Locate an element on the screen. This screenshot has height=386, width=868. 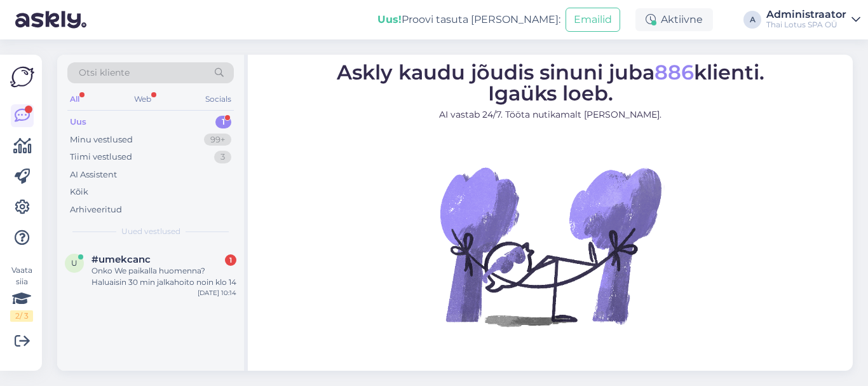
div: A is located at coordinates (753, 20).